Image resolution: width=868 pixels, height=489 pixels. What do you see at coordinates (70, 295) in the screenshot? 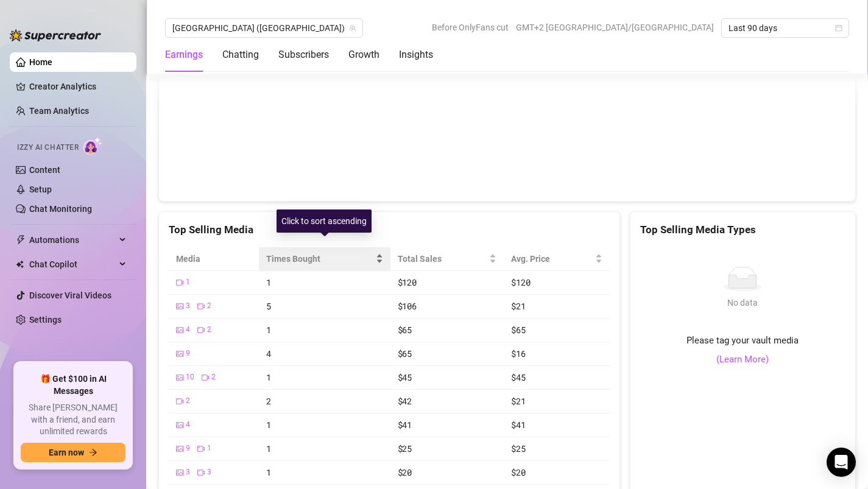
I see `a: Discover Viral Videos` at bounding box center [70, 295].